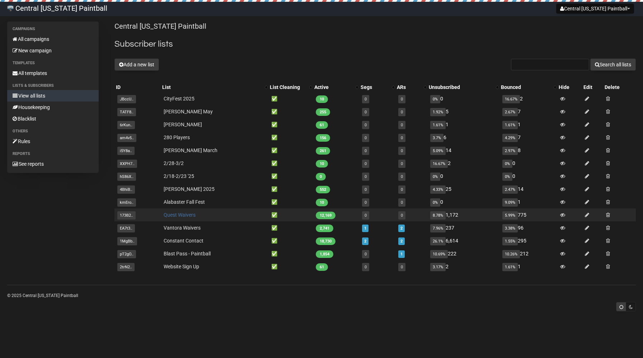  What do you see at coordinates (510, 228) in the screenshot?
I see `span: 3.38%` at bounding box center [510, 228].